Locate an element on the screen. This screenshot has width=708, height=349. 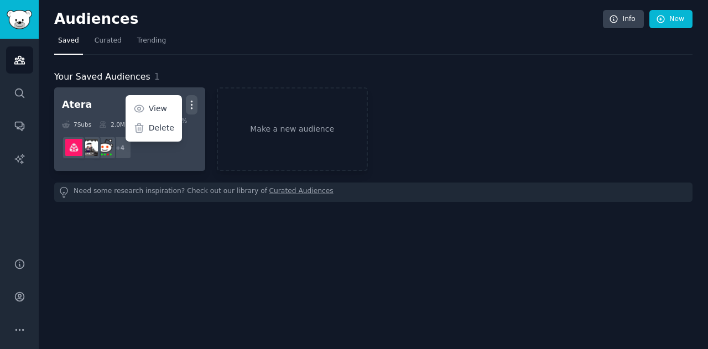
div: 2.0M Members is located at coordinates (125, 124).